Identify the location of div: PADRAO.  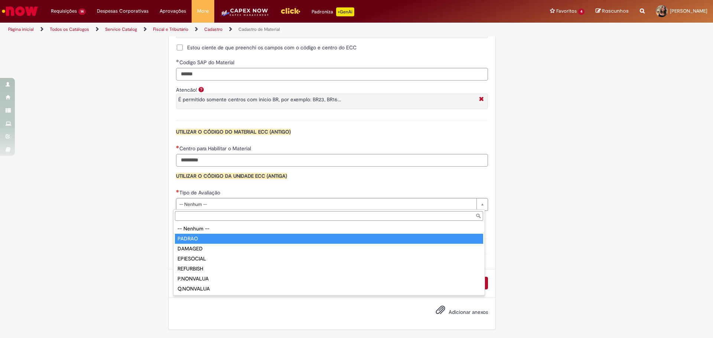
(329, 239).